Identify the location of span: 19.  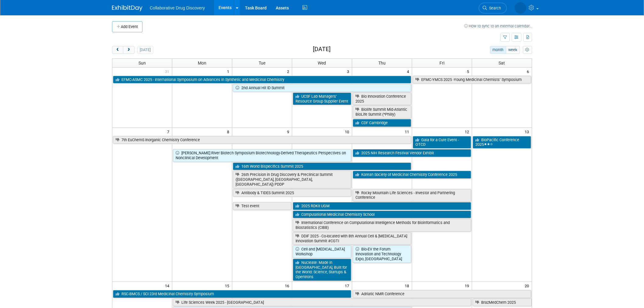
(468, 286).